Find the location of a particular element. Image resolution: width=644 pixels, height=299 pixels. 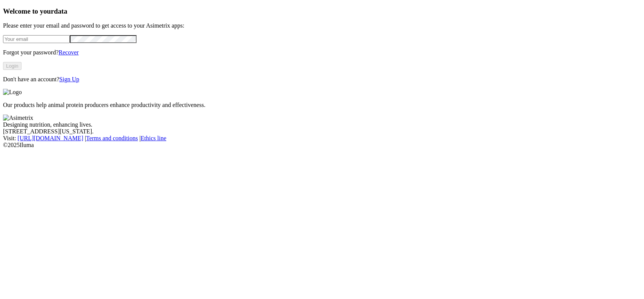

p: Forgot your password? is located at coordinates (322, 52).